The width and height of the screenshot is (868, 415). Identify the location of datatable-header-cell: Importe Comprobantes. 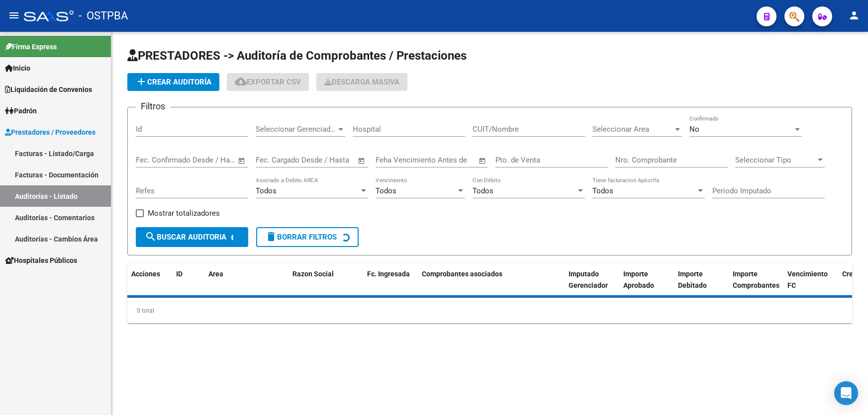
(756, 285).